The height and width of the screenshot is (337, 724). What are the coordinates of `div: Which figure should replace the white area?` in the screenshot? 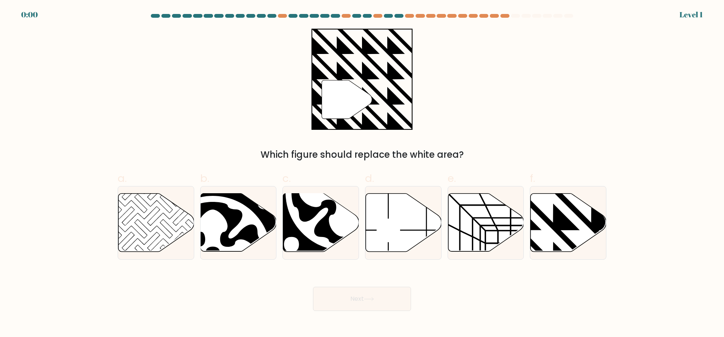 It's located at (362, 155).